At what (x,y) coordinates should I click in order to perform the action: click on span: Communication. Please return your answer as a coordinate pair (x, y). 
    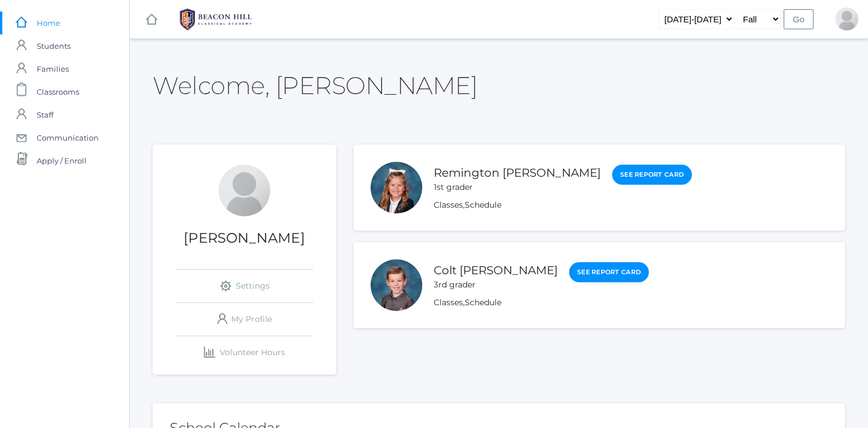
    Looking at the image, I should click on (68, 138).